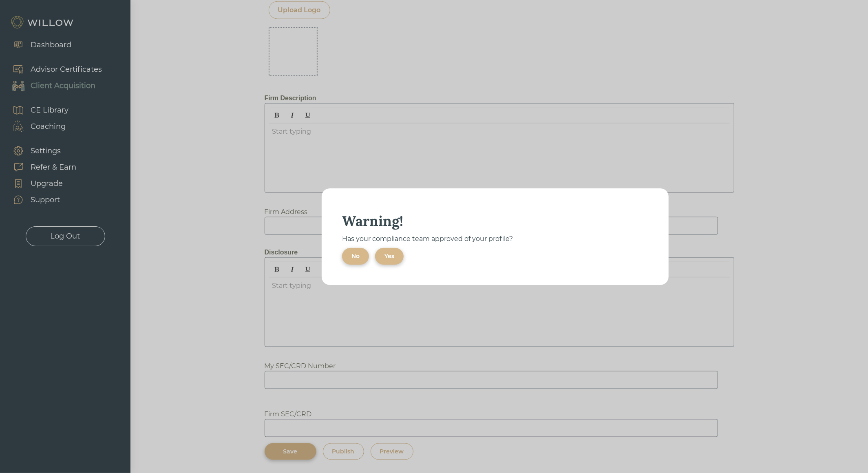 The height and width of the screenshot is (473, 868). I want to click on button: No, so click(356, 256).